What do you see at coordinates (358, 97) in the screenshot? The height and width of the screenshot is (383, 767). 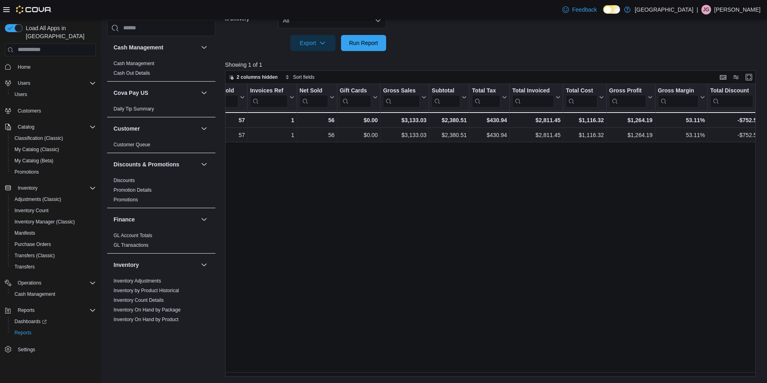 I see `button: Gift Cards` at bounding box center [358, 97].